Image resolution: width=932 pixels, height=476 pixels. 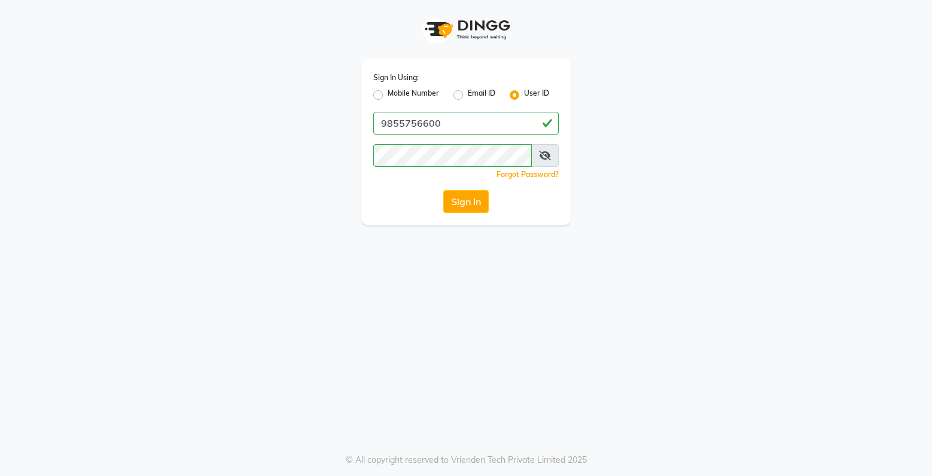 What do you see at coordinates (481, 95) in the screenshot?
I see `label: Email ID` at bounding box center [481, 95].